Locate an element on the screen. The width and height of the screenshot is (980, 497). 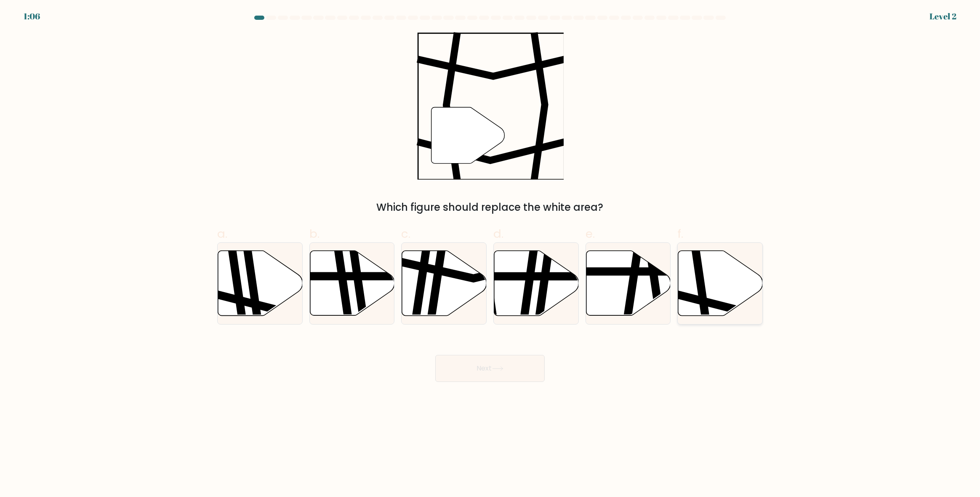
span: f. is located at coordinates (681, 234).